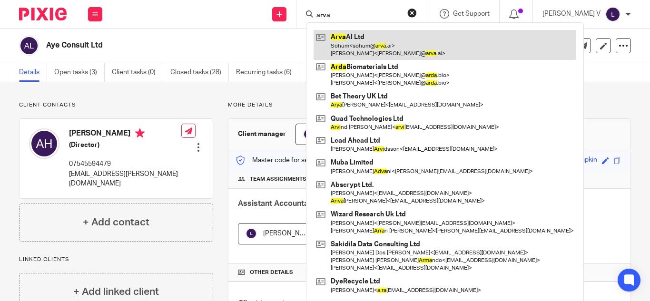  I want to click on span: Team assignments, so click(278, 179).